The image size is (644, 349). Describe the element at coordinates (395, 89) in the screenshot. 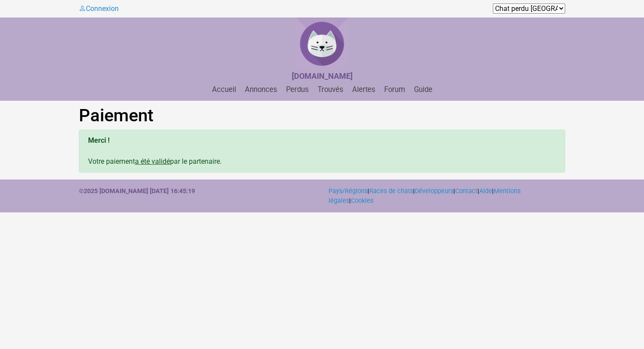

I see `a: Forum` at that location.